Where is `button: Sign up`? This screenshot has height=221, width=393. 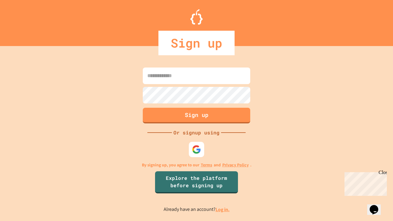 button: Sign up is located at coordinates (196, 115).